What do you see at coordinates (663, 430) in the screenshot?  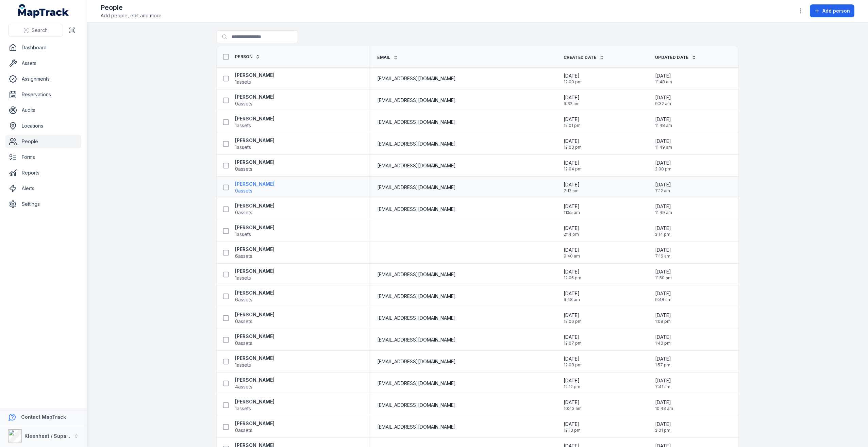 I see `span: 2:01 pm` at bounding box center [663, 430].